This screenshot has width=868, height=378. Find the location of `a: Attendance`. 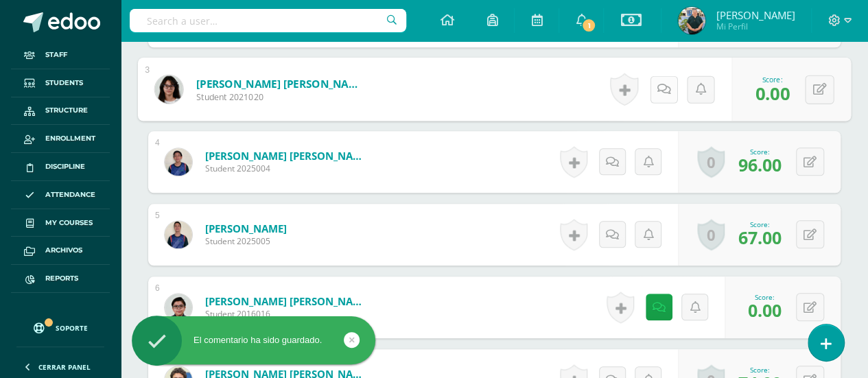

a: Attendance is located at coordinates (61, 195).